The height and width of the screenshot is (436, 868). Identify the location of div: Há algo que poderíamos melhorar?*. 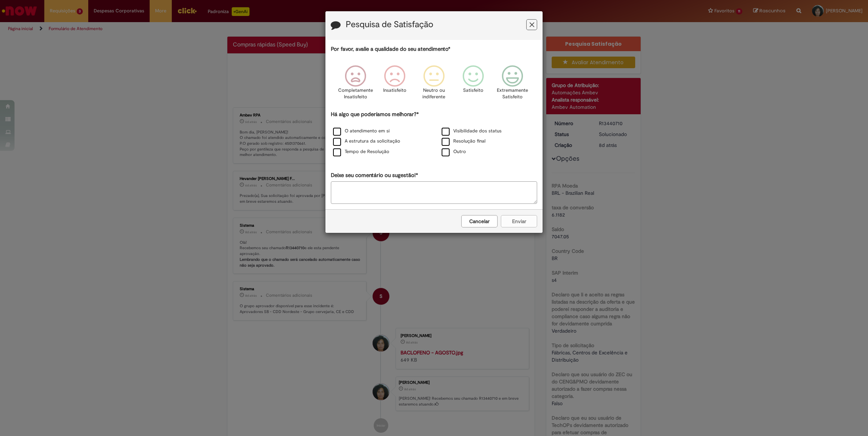
(434, 133).